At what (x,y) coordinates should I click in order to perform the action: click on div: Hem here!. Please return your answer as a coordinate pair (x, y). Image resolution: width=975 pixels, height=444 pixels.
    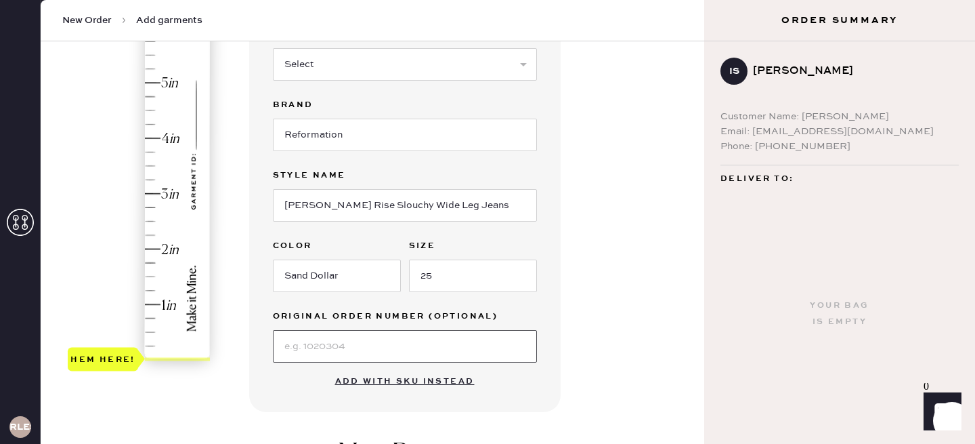
    Looking at the image, I should click on (103, 359).